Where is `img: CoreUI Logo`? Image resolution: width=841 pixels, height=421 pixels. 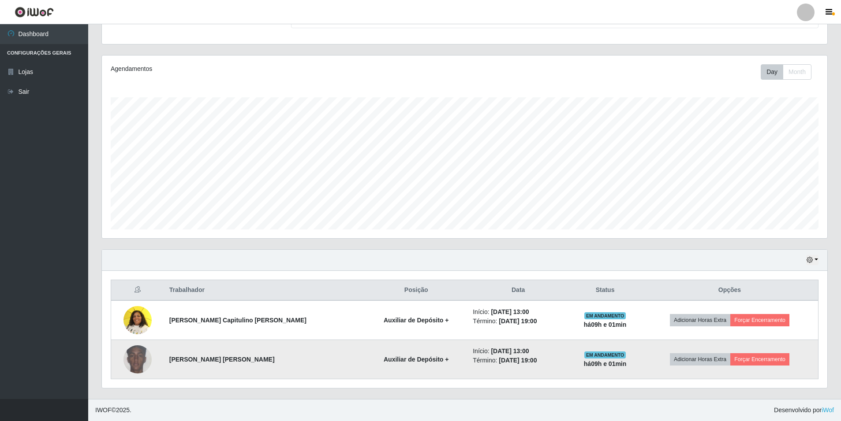
img: CoreUI Logo is located at coordinates (34, 12).